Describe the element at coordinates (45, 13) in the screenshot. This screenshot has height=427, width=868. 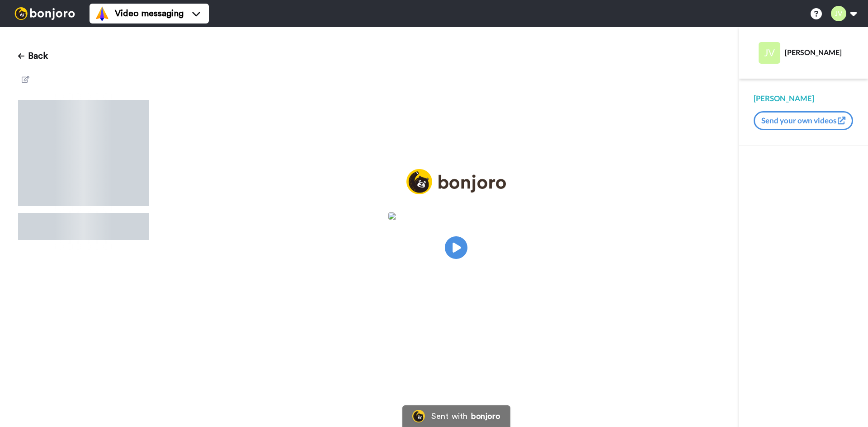
I see `img: bj-logo-header-white.svg` at that location.